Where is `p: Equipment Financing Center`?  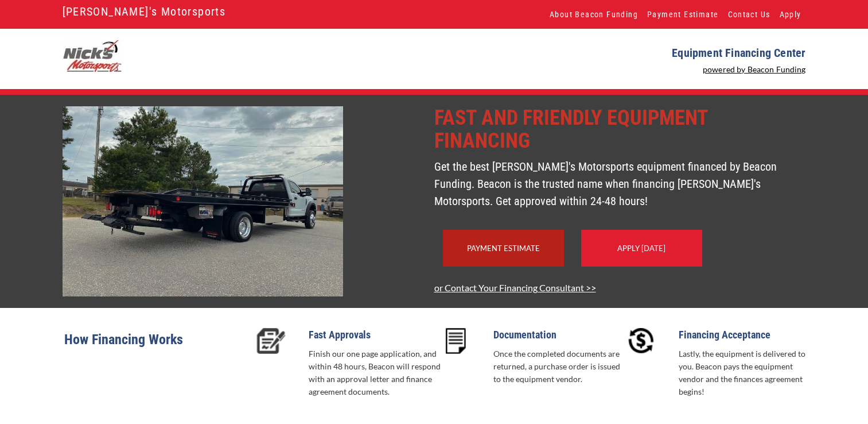 p: Equipment Financing Center is located at coordinates (624, 53).